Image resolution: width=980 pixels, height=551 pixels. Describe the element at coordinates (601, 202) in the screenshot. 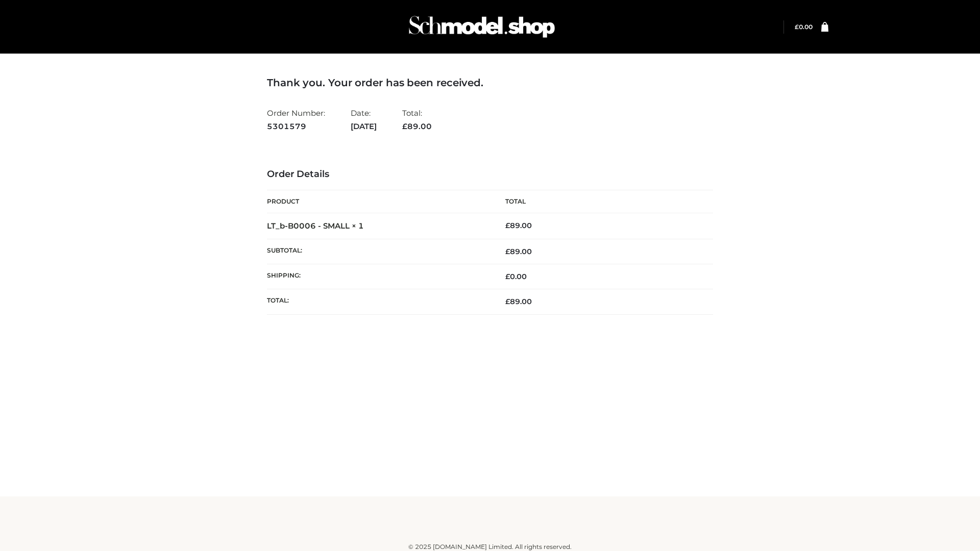

I see `th: Total` at that location.